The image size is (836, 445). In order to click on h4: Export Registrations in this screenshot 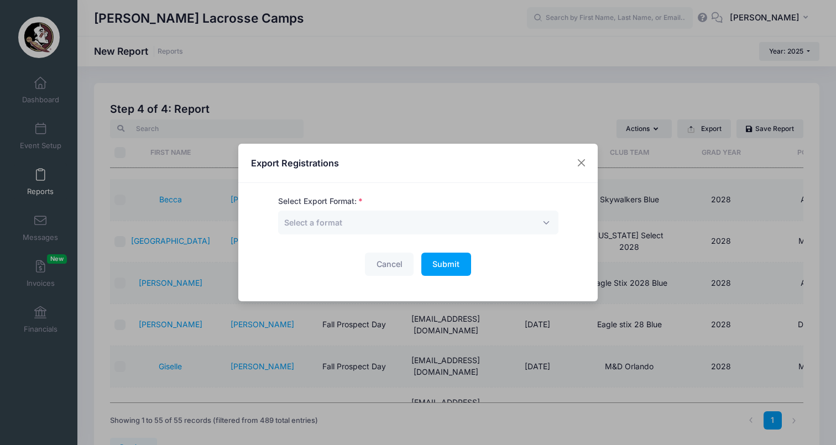, I will do `click(295, 163)`.